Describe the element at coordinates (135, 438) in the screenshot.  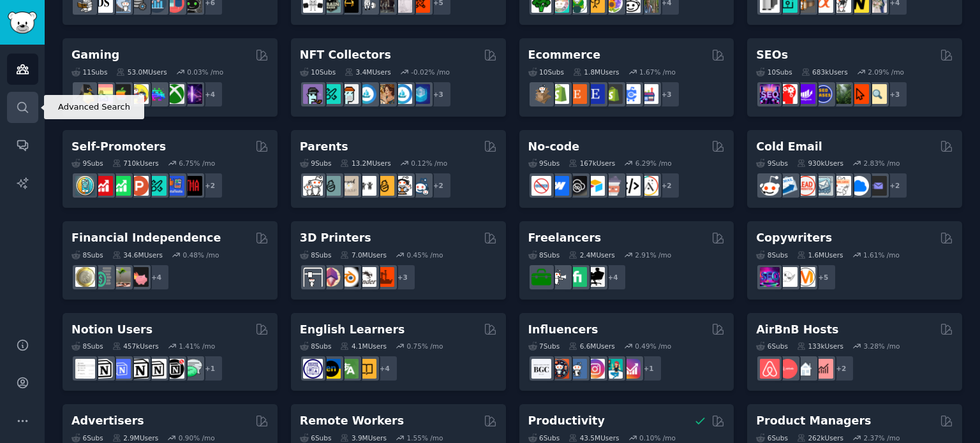
I see `div: 2.9M Users` at that location.